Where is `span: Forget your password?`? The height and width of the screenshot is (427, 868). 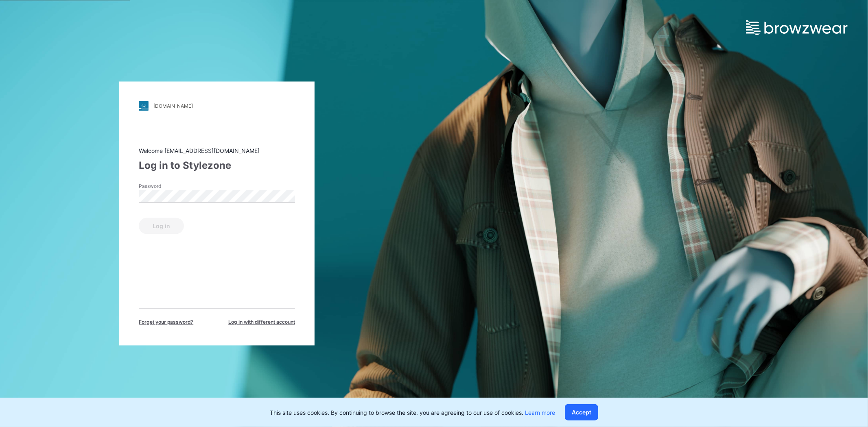
span: Forget your password? is located at coordinates (166, 323).